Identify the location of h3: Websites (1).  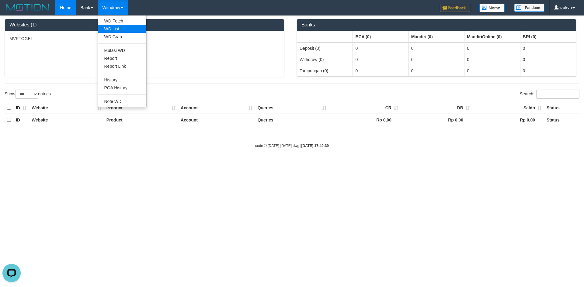
(144, 25).